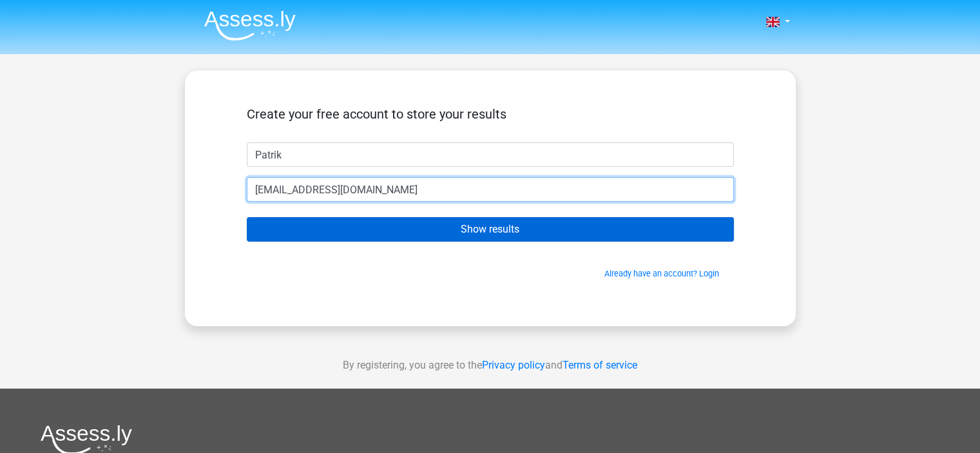  What do you see at coordinates (491, 114) in the screenshot?
I see `h5: Create your free account to store your results` at bounding box center [491, 114].